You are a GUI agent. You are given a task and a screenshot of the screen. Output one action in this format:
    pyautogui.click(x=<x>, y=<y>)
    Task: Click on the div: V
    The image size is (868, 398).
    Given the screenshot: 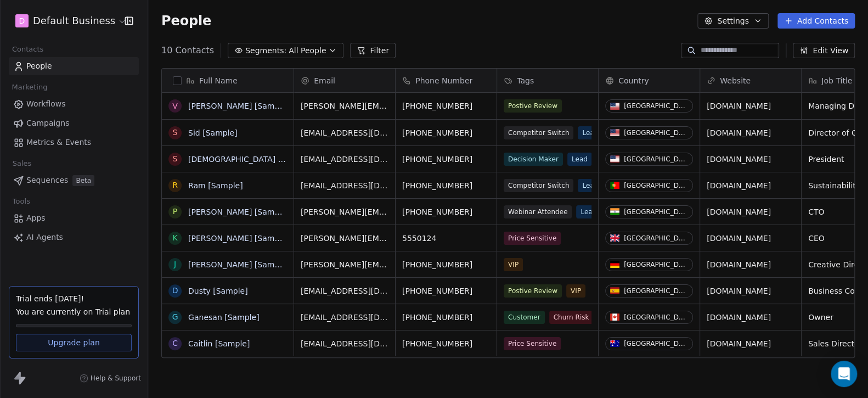 What is the action you would take?
    pyautogui.click(x=175, y=106)
    